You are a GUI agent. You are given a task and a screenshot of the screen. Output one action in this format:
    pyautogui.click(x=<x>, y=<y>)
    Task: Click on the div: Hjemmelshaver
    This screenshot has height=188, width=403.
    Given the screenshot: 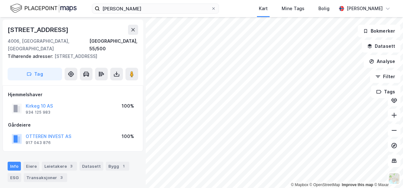 What is the action you would take?
    pyautogui.click(x=73, y=95)
    